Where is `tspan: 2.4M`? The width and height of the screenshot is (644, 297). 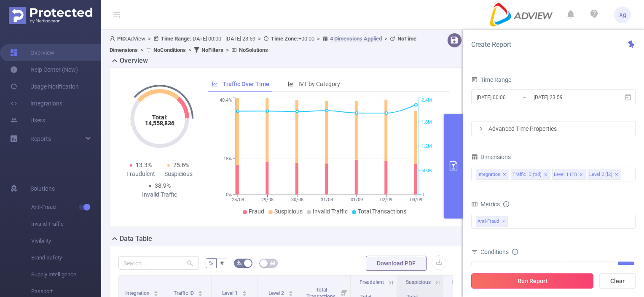 tspan: 2.4M is located at coordinates (426, 100).